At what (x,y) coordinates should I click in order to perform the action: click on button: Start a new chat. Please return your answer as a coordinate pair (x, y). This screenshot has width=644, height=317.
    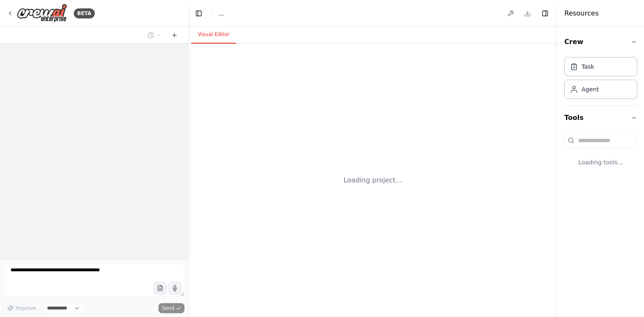
    Looking at the image, I should click on (174, 35).